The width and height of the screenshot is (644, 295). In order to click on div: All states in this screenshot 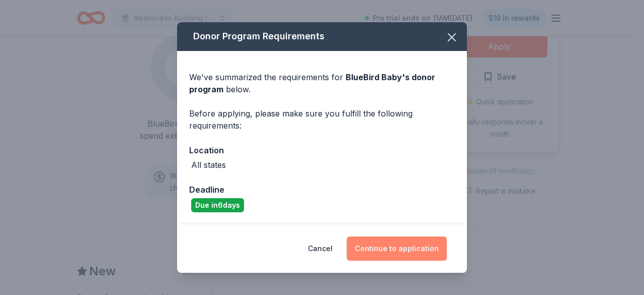, I will do `click(208, 165)`.